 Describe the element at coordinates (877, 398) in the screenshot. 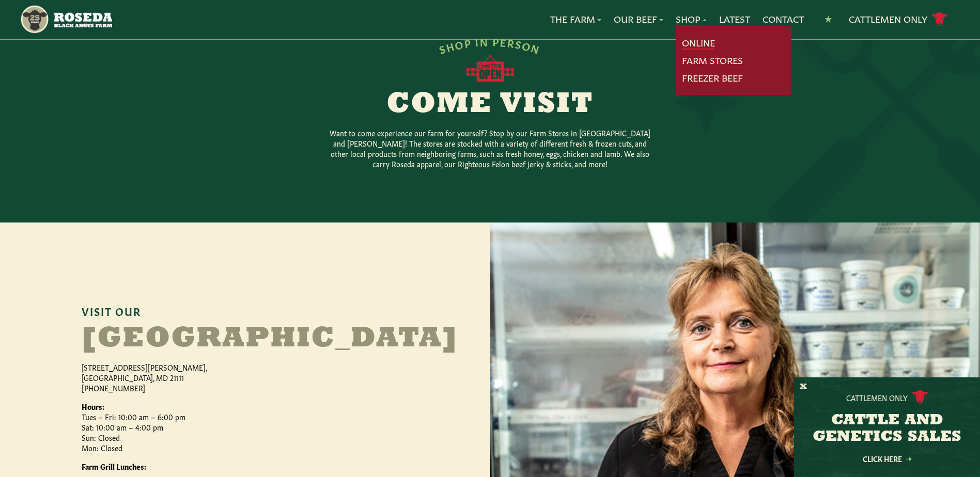

I see `p: Cattlemen Only` at that location.